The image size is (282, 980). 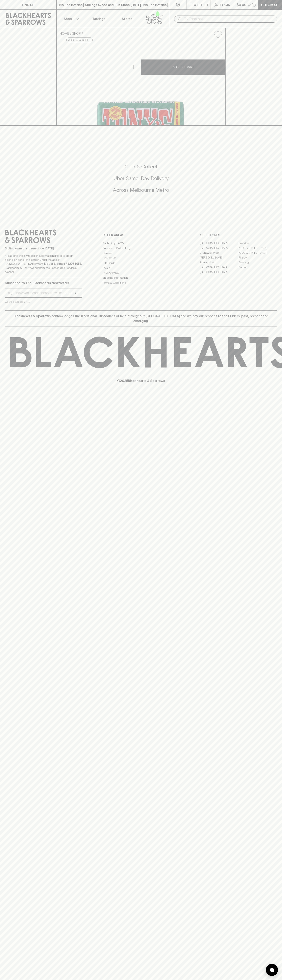 What do you see at coordinates (99, 18) in the screenshot?
I see `a: Tastings` at bounding box center [99, 18].